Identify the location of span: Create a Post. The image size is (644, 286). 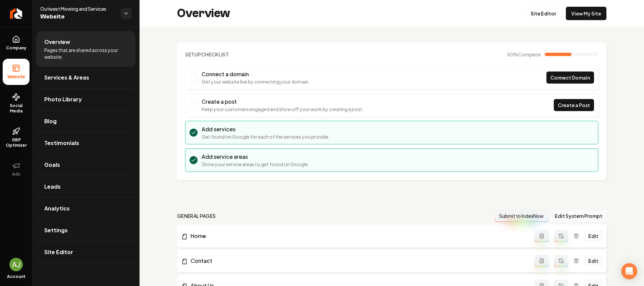
(574, 105).